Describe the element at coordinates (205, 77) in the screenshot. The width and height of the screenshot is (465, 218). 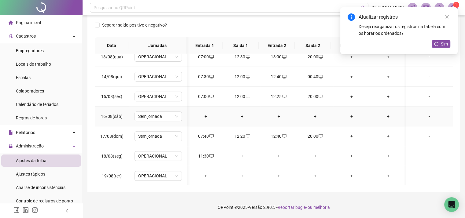
I see `div: 07:30` at that location.